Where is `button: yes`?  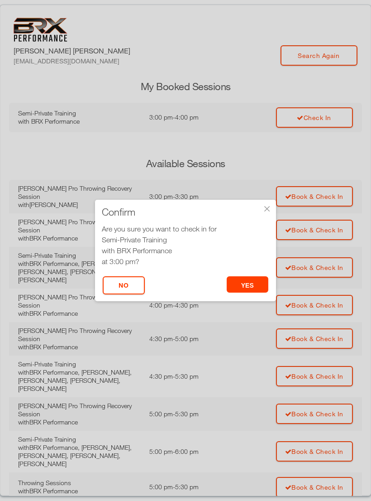
button: yes is located at coordinates (248, 284).